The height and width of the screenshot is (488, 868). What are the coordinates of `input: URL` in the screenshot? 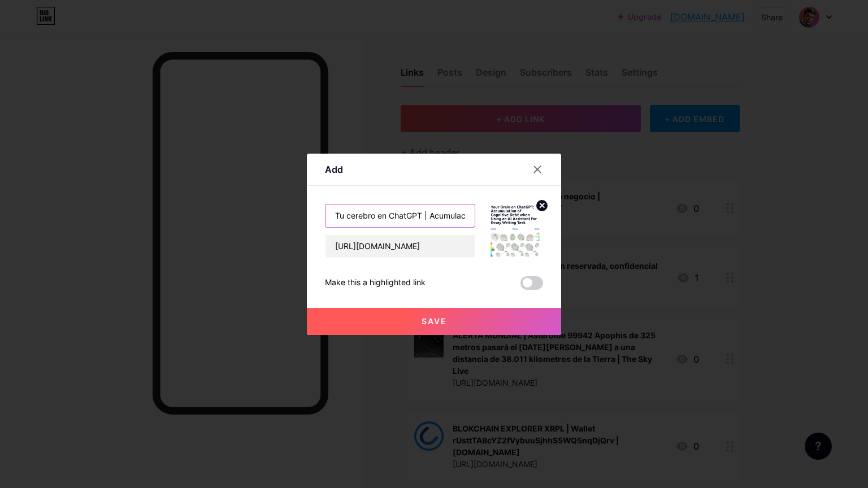 It's located at (400, 246).